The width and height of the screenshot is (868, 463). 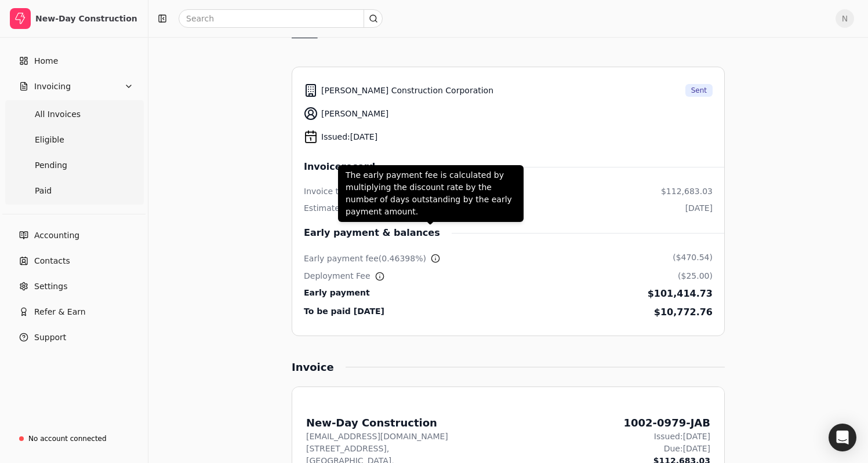 What do you see at coordinates (74, 337) in the screenshot?
I see `button: Support` at bounding box center [74, 337].